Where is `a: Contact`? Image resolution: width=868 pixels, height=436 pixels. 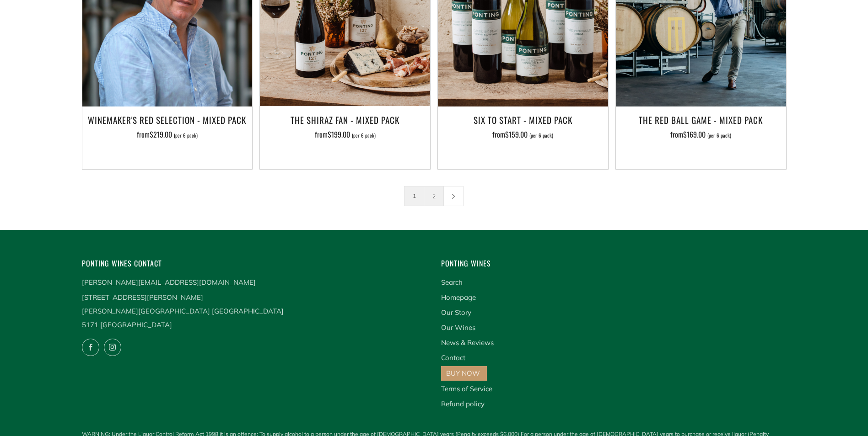 a: Contact is located at coordinates (453, 357).